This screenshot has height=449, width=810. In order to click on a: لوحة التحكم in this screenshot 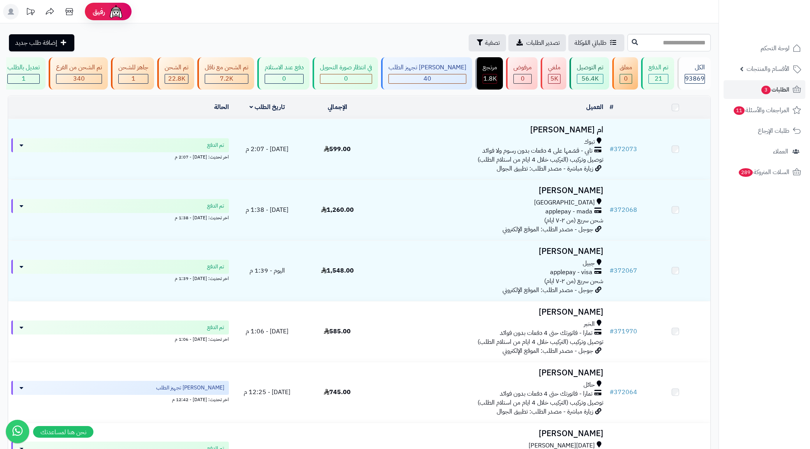, I will do `click(764, 48)`.